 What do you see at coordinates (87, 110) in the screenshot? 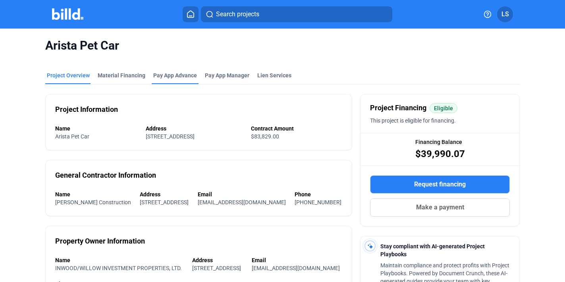
I see `div: Project Information` at bounding box center [87, 110].